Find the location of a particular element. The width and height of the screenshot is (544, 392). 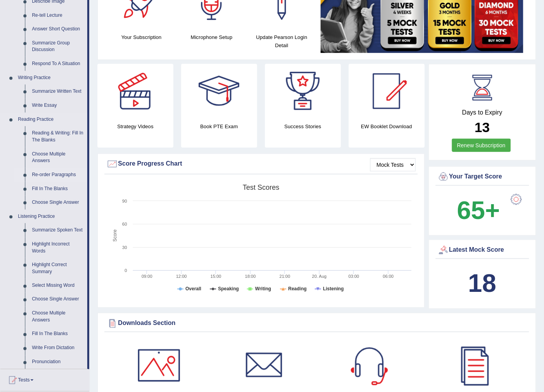

h4: Book PTE Exam is located at coordinates (219, 126).